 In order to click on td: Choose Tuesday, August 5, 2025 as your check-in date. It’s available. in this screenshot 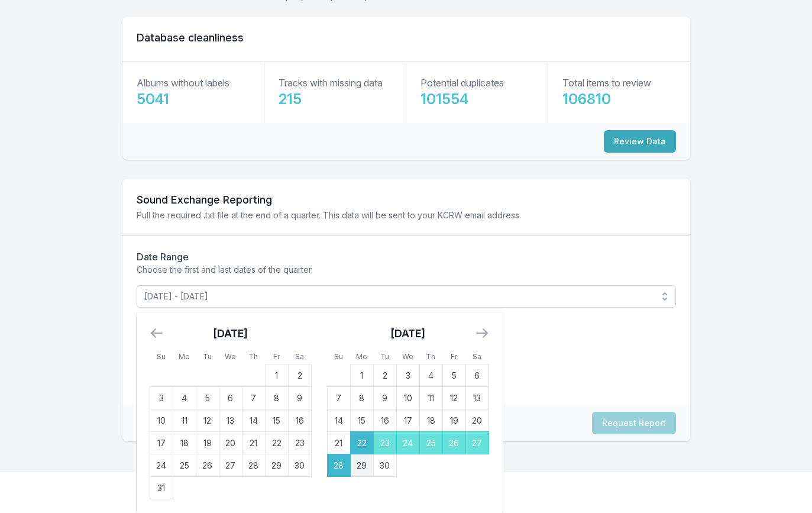, I will do `click(207, 398)`.